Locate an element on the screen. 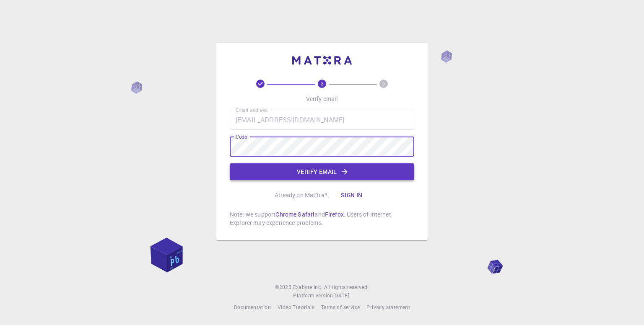 The width and height of the screenshot is (644, 325). p: Verify email is located at coordinates (322, 99).